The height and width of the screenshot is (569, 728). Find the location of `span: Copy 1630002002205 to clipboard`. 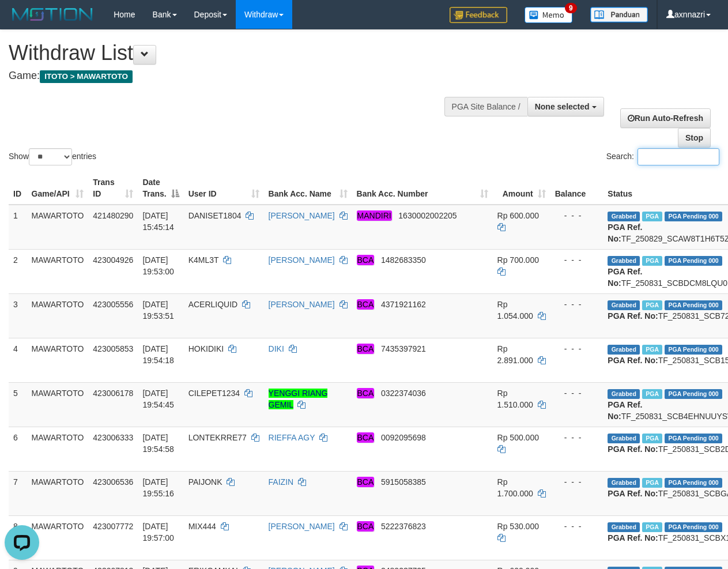

span: Copy 1630002002205 to clipboard is located at coordinates (427, 216).